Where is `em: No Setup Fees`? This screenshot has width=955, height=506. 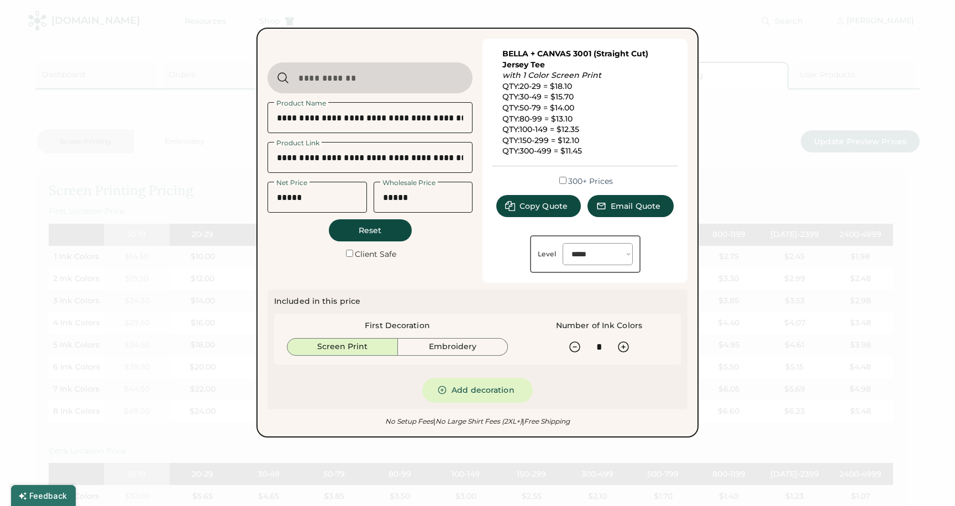
em: No Setup Fees is located at coordinates (409, 421).